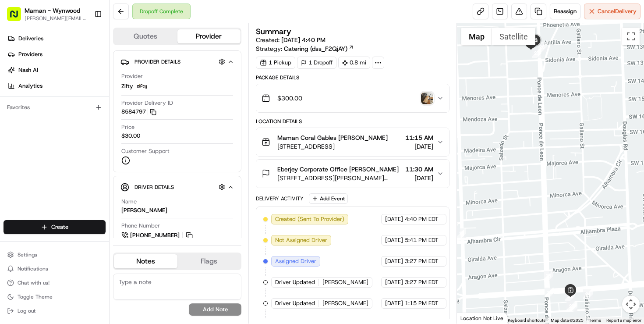  Describe the element at coordinates (28, 70) in the screenshot. I see `span: Nash AI` at that location.